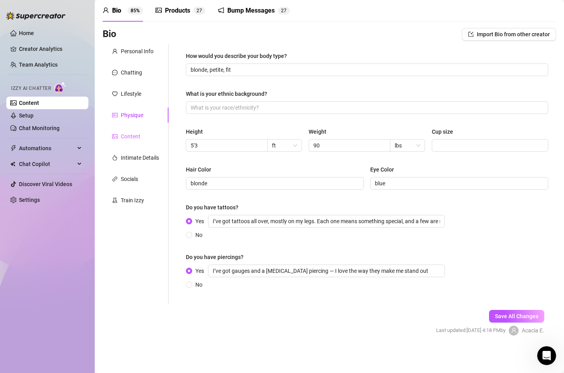  I want to click on input: Height, so click(226, 146).